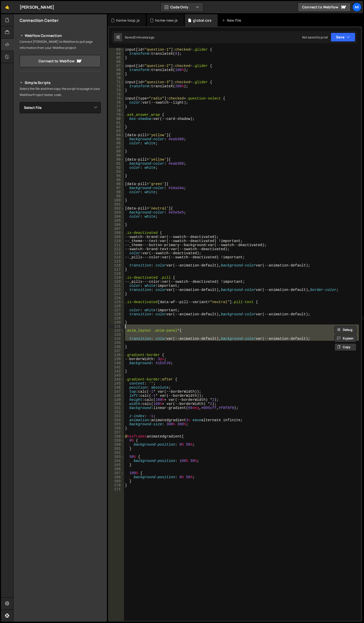 This screenshot has height=623, width=364. Describe the element at coordinates (116, 184) in the screenshot. I see `div: 96` at that location.